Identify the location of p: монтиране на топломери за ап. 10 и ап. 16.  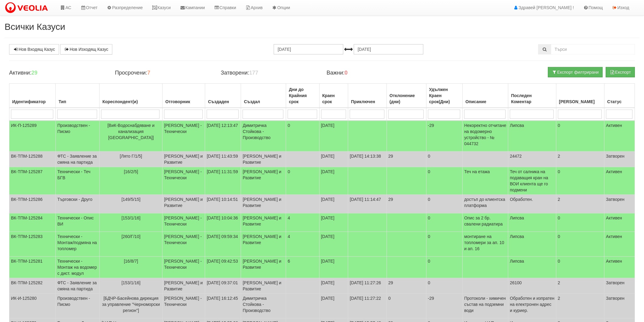
(485, 243).